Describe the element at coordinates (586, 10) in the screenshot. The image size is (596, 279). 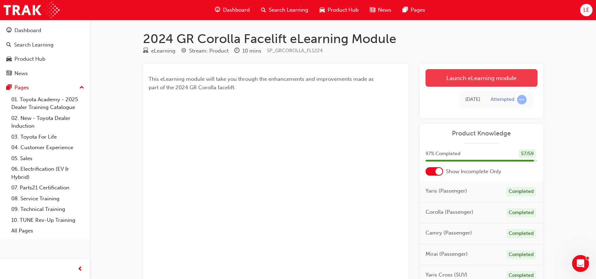
I see `button: LE` at that location.